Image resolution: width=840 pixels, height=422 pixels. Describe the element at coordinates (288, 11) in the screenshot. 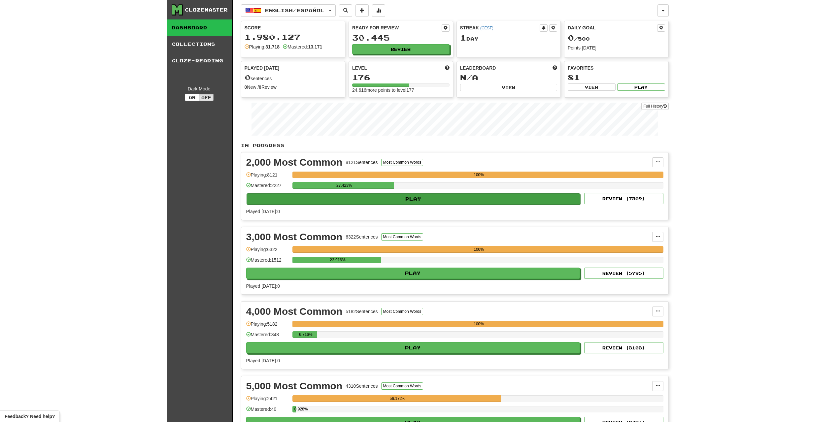

I see `button: English/Español` at that location.